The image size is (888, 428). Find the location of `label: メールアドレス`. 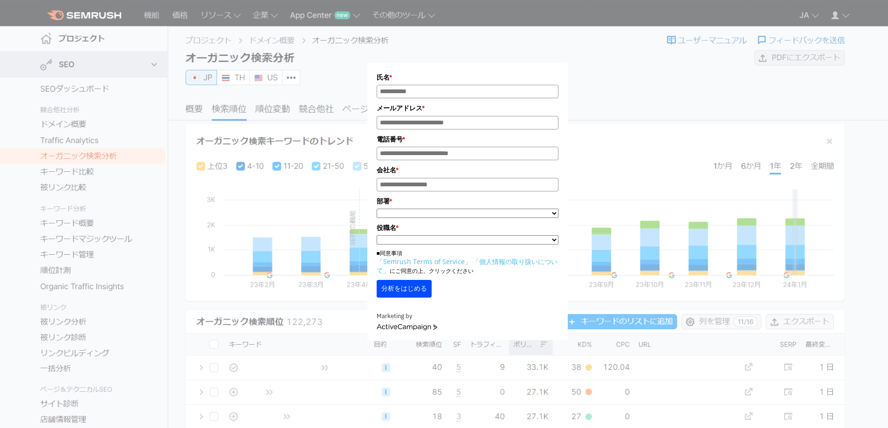

label: メールアドレス is located at coordinates (467, 108).